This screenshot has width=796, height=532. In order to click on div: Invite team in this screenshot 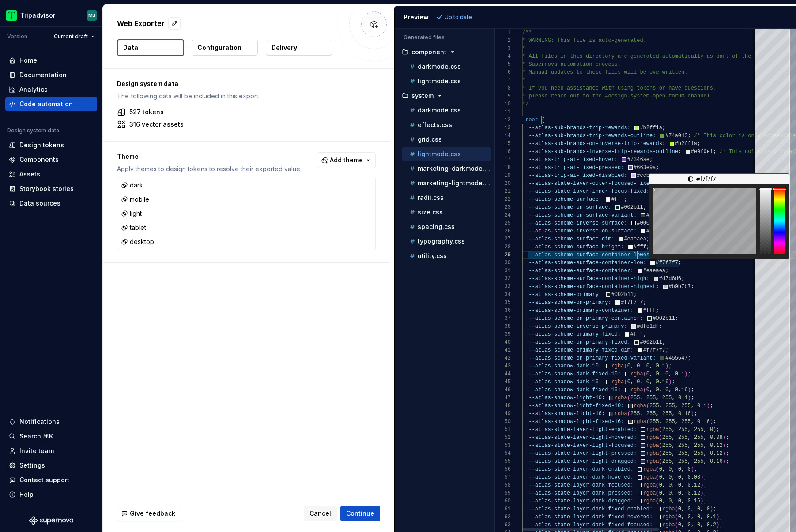, I will do `click(37, 451)`.